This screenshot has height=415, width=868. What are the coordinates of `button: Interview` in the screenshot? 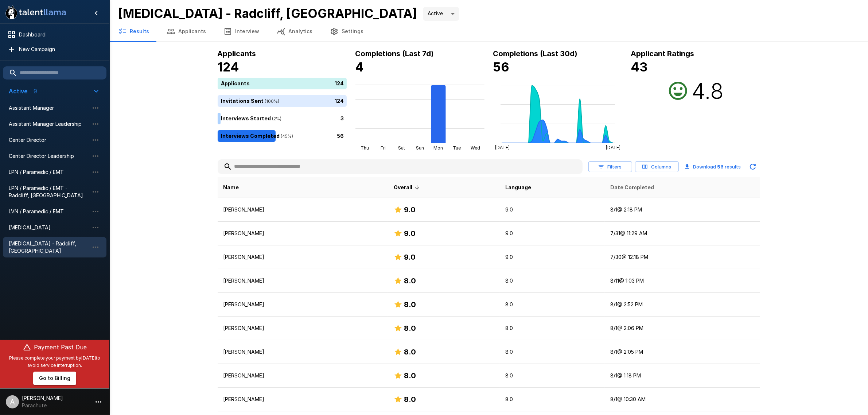 It's located at (242, 32).